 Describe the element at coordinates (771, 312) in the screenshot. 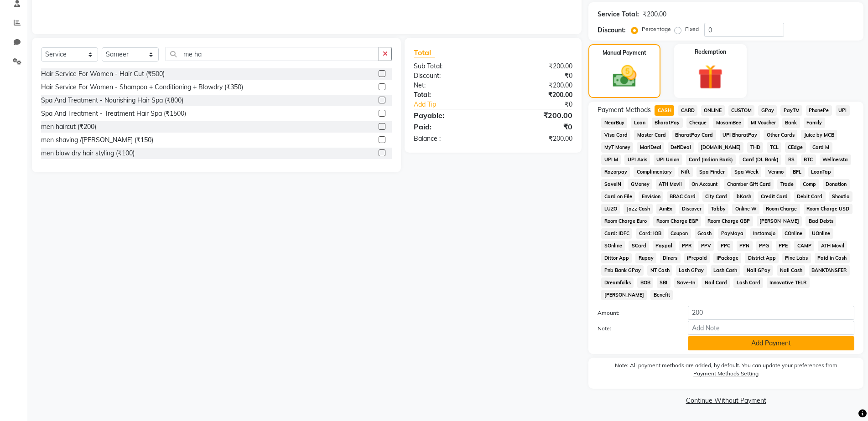

I see `input: Amount` at that location.